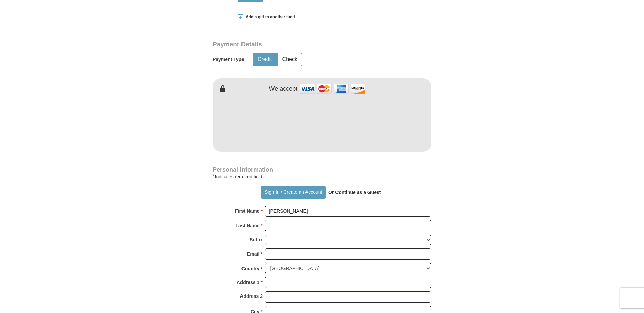 The image size is (644, 313). I want to click on strong: Address 2, so click(251, 296).